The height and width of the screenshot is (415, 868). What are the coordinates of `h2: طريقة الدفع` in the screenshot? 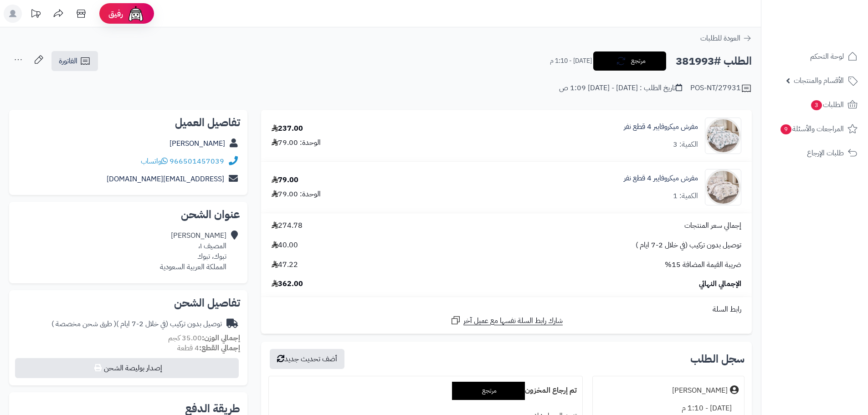 It's located at (212, 409).